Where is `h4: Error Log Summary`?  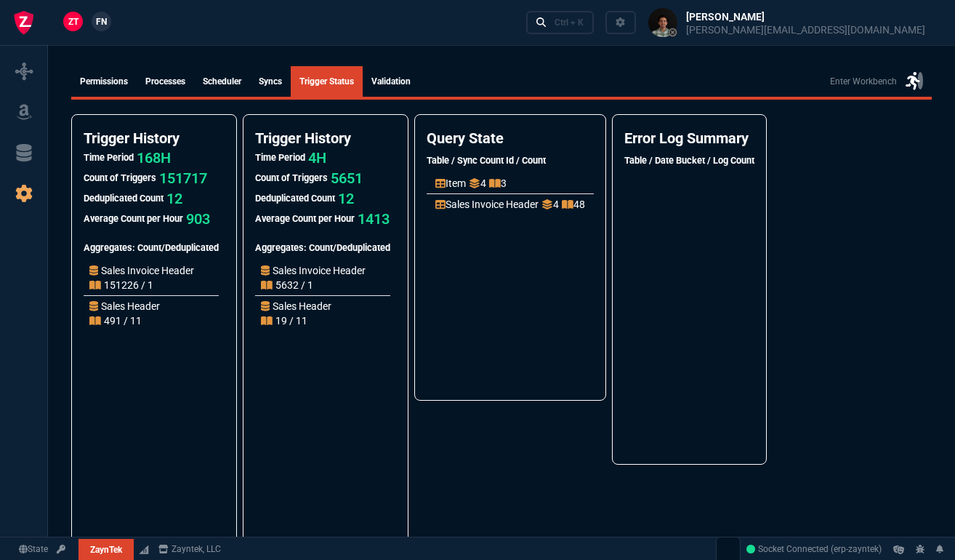
h4: Error Log Summary is located at coordinates (689, 138).